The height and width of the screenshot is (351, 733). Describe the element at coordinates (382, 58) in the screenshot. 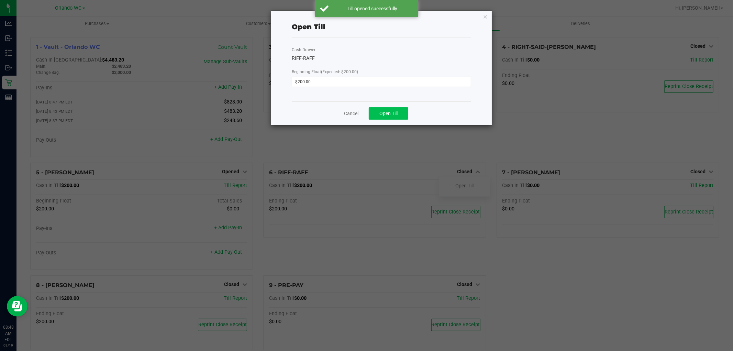

I see `div: RIFF-RAFF` at that location.